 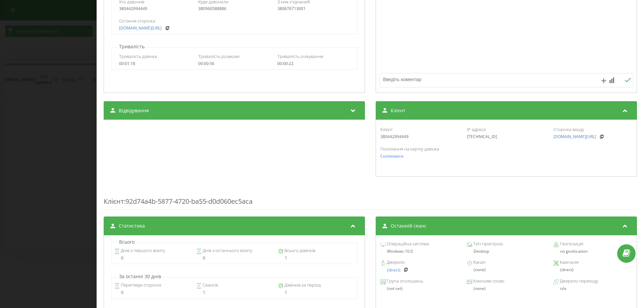 I want to click on div: (not set), so click(x=419, y=289).